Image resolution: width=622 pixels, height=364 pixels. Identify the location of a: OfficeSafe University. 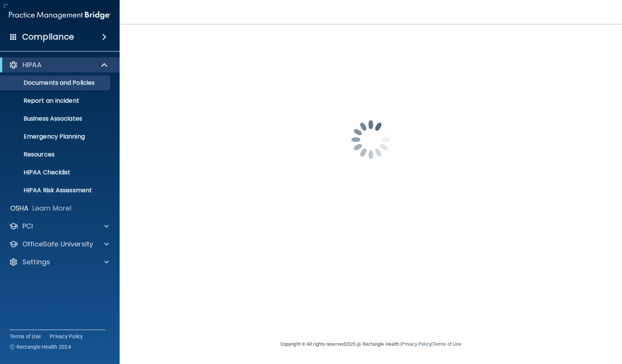
(59, 244).